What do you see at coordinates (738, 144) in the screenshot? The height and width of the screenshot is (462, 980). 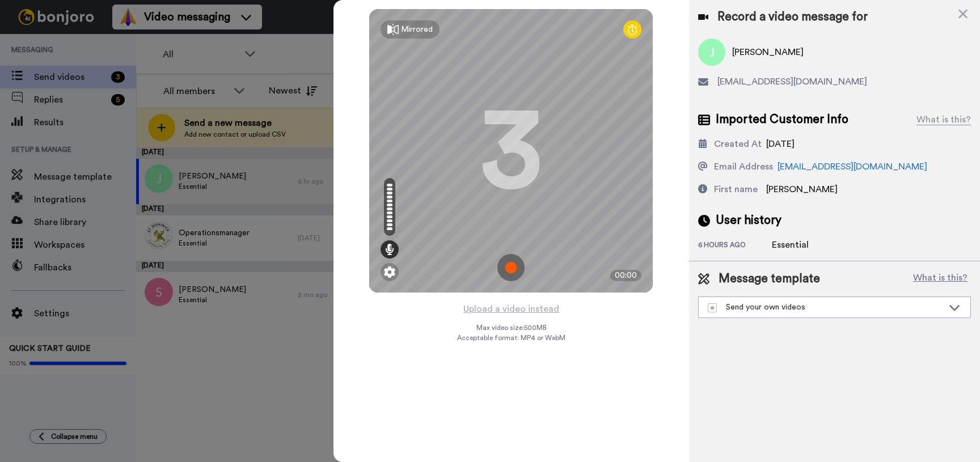 I see `div: Created At` at bounding box center [738, 144].